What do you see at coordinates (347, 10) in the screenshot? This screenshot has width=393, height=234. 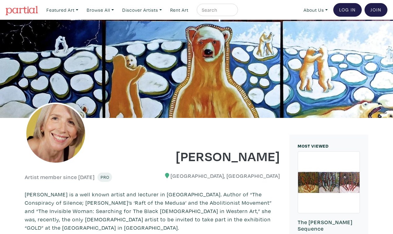 I see `a: Log In` at bounding box center [347, 10].